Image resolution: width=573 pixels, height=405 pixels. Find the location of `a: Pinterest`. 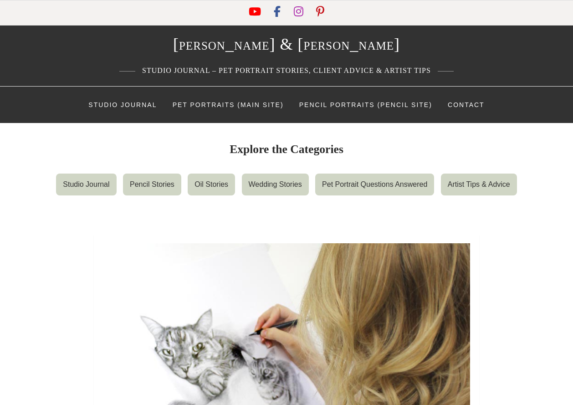

a: Pinterest is located at coordinates (320, 13).